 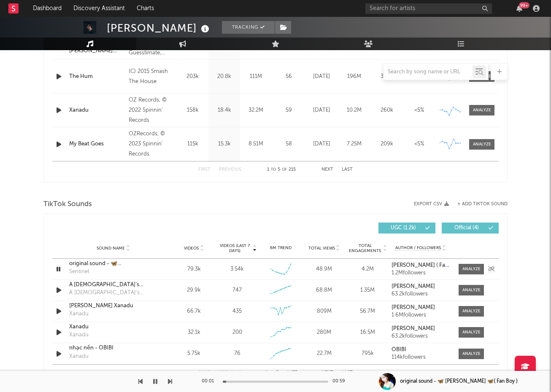 I want to click on div: 18.4k, so click(x=224, y=110).